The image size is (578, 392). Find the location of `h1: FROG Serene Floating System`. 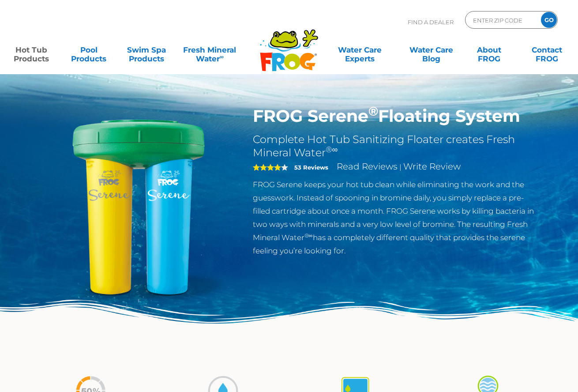

h1: FROG Serene Floating System is located at coordinates (396, 116).